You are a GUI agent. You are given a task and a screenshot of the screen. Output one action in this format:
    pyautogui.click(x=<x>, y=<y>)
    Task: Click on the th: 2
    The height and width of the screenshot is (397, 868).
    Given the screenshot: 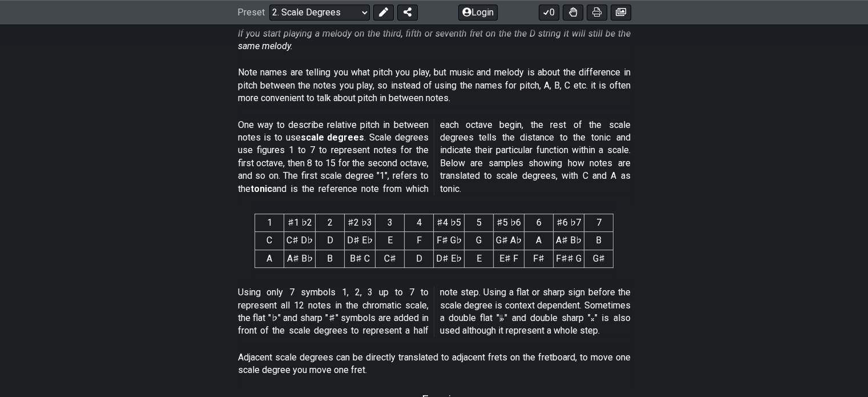 What is the action you would take?
    pyautogui.click(x=330, y=223)
    